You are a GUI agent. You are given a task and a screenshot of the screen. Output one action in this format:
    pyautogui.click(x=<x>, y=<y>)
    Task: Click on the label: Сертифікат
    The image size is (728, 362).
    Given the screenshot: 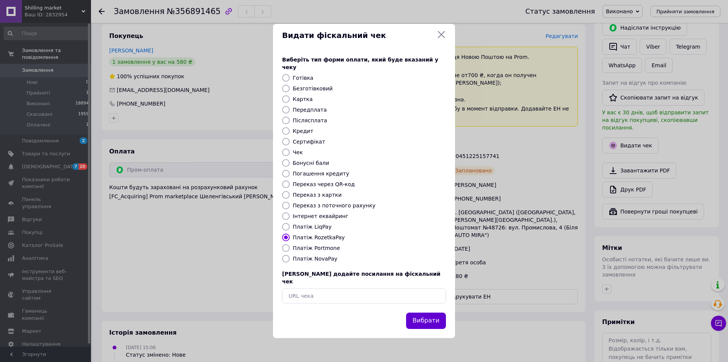 What is the action you would take?
    pyautogui.click(x=309, y=142)
    